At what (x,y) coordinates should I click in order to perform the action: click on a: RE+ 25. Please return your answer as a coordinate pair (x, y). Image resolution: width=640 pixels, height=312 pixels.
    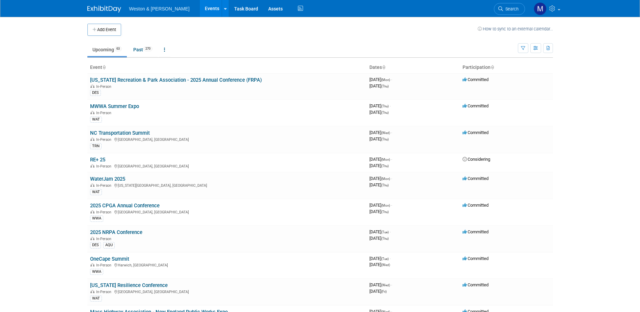
    Looking at the image, I should click on (98, 160).